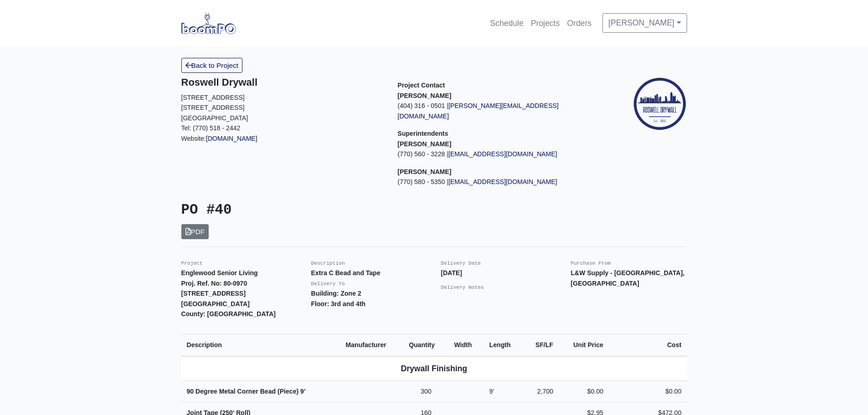 The height and width of the screenshot is (415, 868). Describe the element at coordinates (219, 274) in the screenshot. I see `strong: Englewood Senior Living` at that location.